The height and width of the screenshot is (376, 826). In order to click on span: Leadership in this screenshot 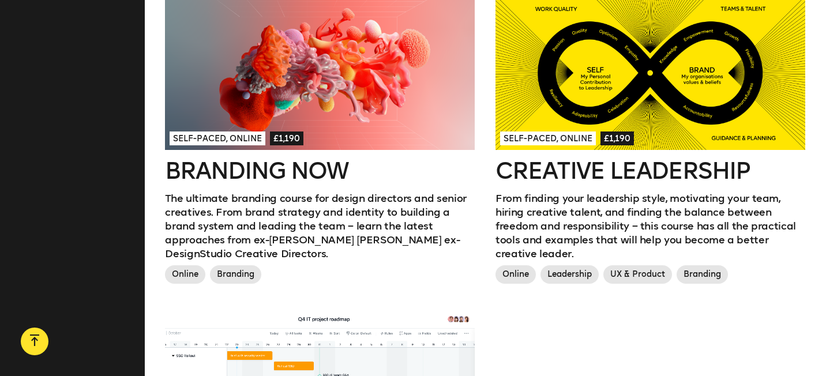, I will do `click(569, 274)`.